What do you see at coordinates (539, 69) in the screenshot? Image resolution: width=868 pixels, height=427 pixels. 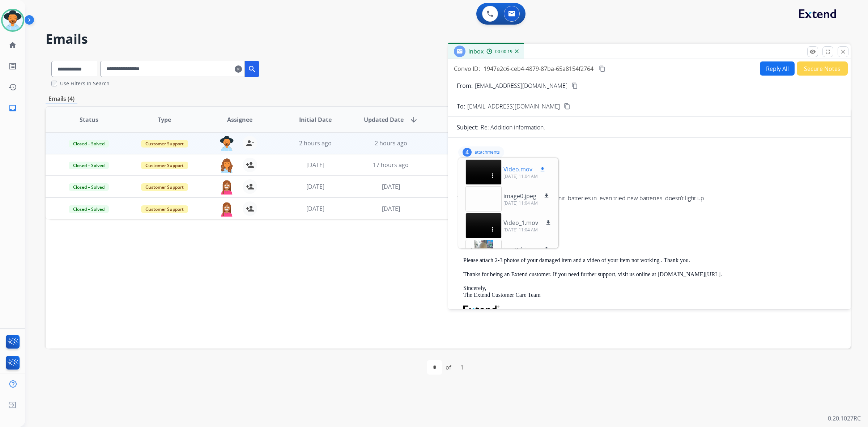 I see `span: 1947e2c6-ceb4-4879-87ba-65a8154f2764` at bounding box center [539, 69].